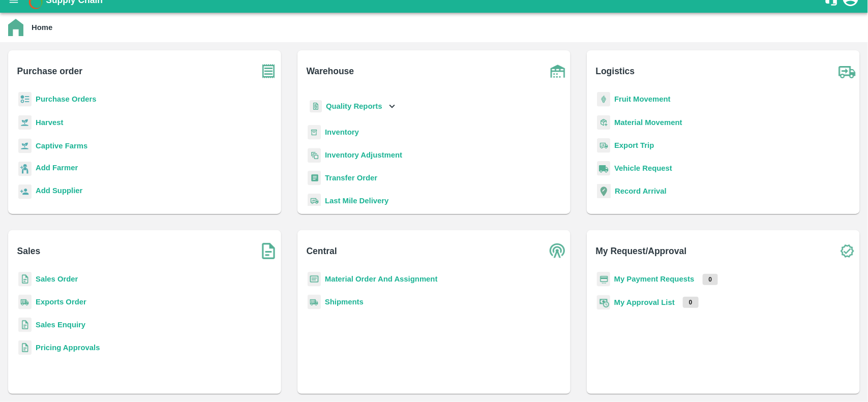  What do you see at coordinates (61, 325) in the screenshot?
I see `b: Sales Enquiry` at bounding box center [61, 325].